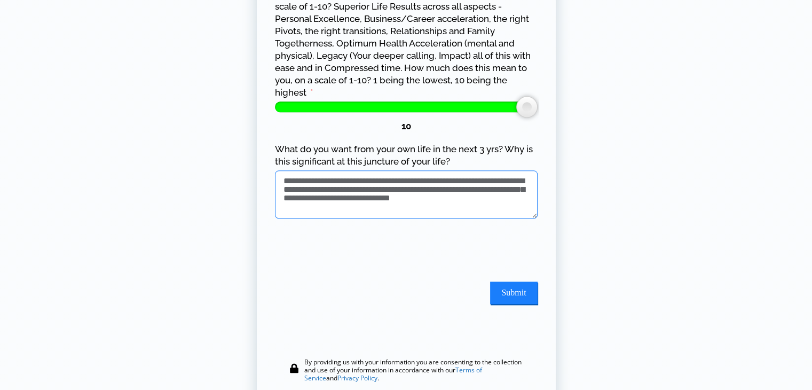 The width and height of the screenshot is (812, 390). What do you see at coordinates (514, 293) in the screenshot?
I see `button: Submit` at bounding box center [514, 293].